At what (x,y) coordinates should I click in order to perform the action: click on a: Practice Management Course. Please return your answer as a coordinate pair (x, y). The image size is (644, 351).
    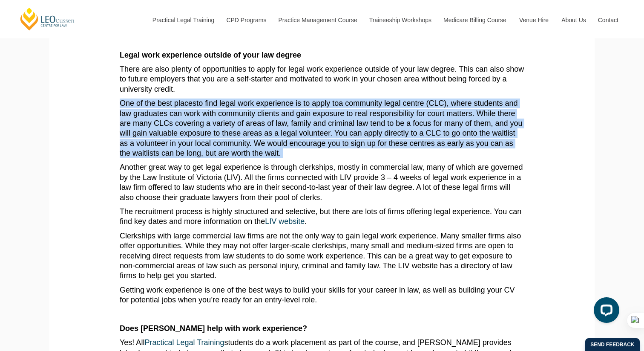
    Looking at the image, I should click on (317, 20).